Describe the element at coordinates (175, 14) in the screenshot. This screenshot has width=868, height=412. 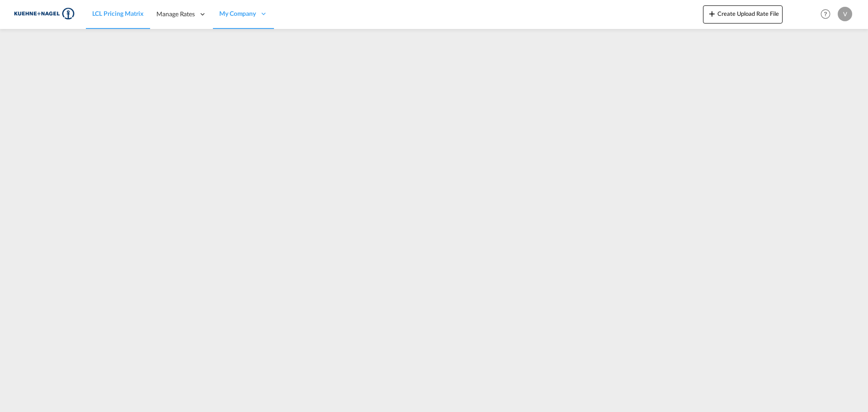
I see `span: Manage Rates` at that location.